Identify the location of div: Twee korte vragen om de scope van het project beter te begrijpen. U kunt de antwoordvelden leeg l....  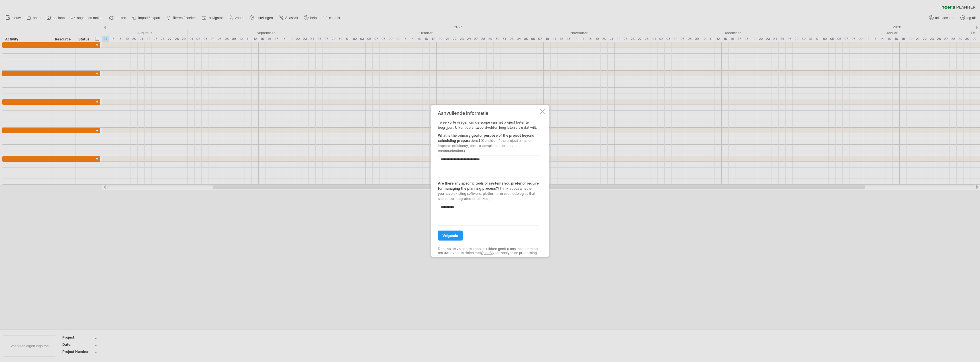
(488, 181).